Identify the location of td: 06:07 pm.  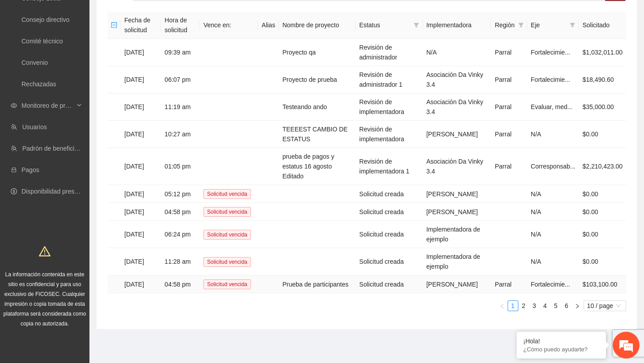
(180, 80).